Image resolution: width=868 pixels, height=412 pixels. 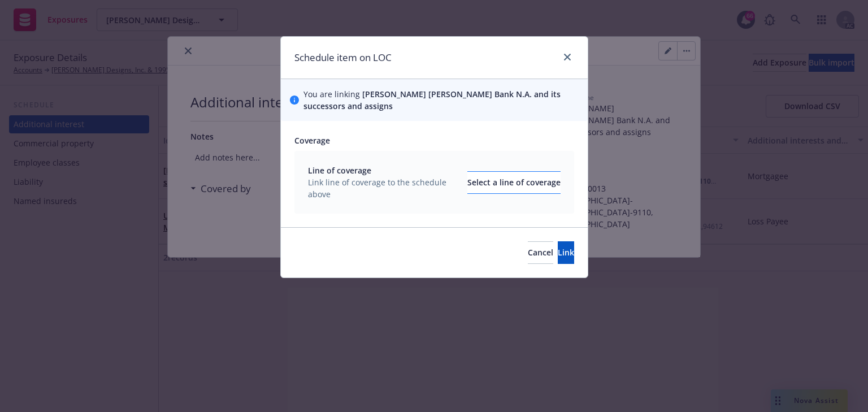 I want to click on span: Line of coverage, so click(x=384, y=170).